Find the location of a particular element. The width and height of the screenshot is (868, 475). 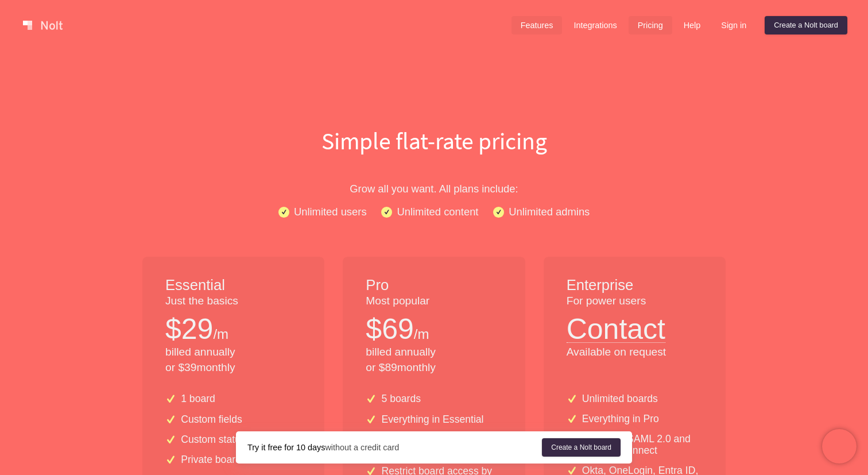

p: $ 69 is located at coordinates (389, 329).